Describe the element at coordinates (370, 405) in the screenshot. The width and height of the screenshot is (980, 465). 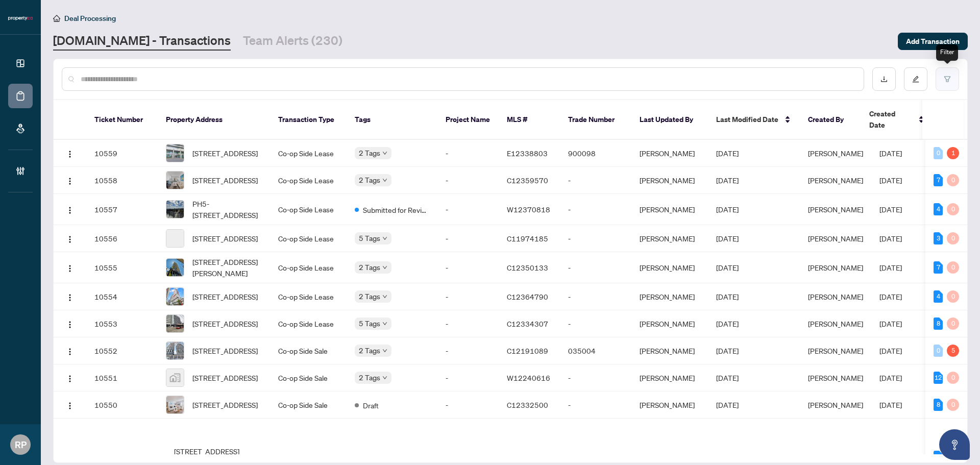
I see `span: Draft` at that location.